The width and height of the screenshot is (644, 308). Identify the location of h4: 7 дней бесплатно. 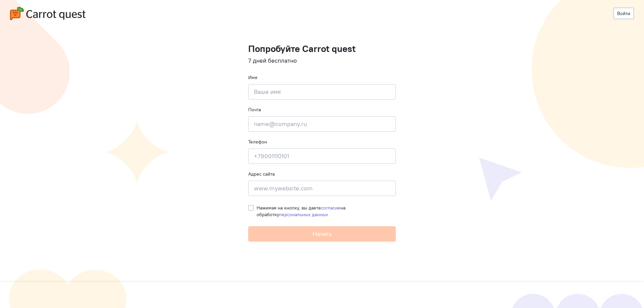
(322, 61).